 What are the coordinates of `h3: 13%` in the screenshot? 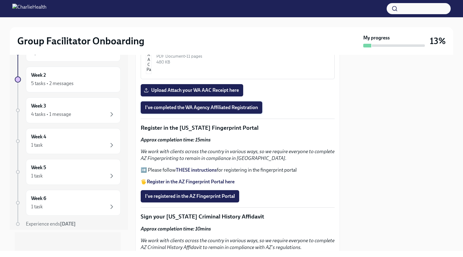 It's located at (438, 41).